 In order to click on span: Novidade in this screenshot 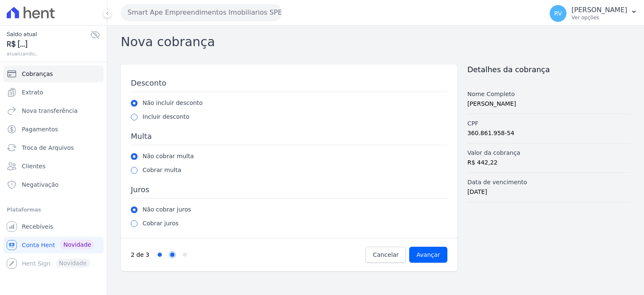, I will do `click(77, 245)`.